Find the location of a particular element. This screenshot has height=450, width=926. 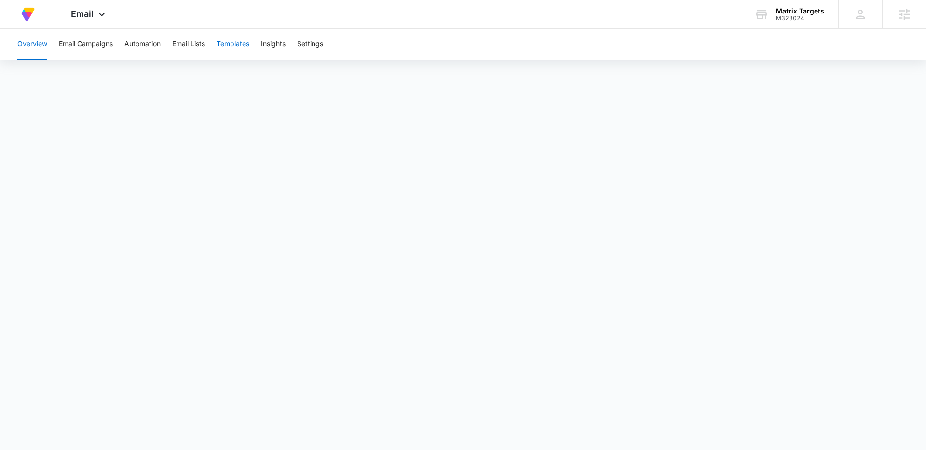

button: Overview is located at coordinates (32, 44).